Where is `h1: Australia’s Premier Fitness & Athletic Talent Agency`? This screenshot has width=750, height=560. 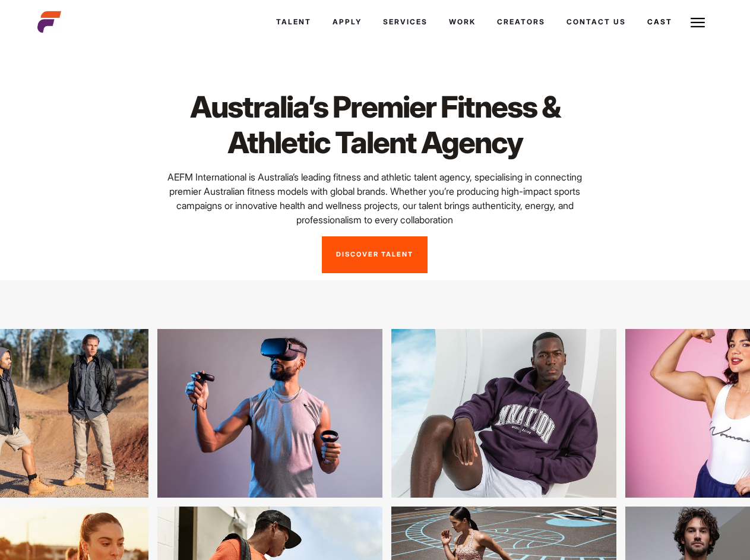
h1: Australia’s Premier Fitness & Athletic Talent Agency is located at coordinates (375, 125).